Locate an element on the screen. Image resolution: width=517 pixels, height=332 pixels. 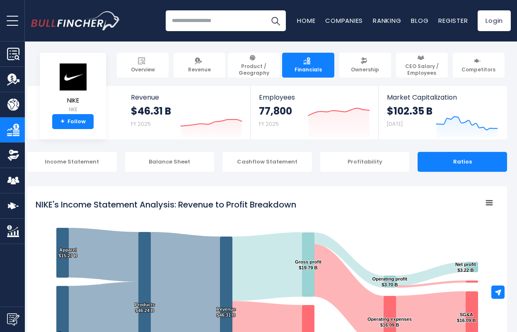
a: Blog is located at coordinates (420, 20).